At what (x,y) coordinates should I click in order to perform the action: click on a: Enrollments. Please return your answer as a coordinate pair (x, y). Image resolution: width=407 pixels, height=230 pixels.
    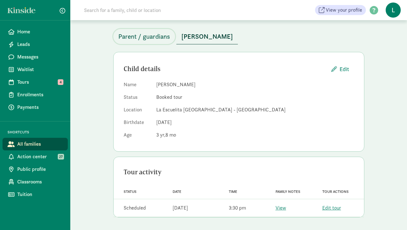
    Looking at the image, I should click on (35, 95).